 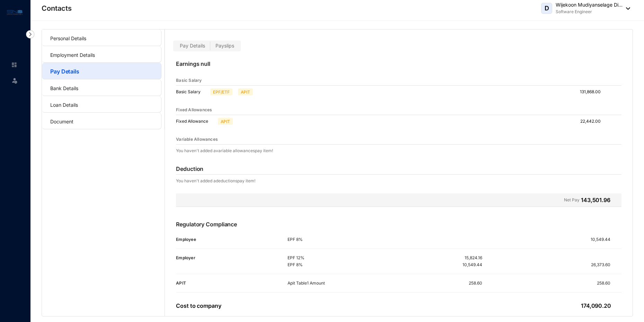 What do you see at coordinates (65, 71) in the screenshot?
I see `a: Pay Details` at bounding box center [65, 71].